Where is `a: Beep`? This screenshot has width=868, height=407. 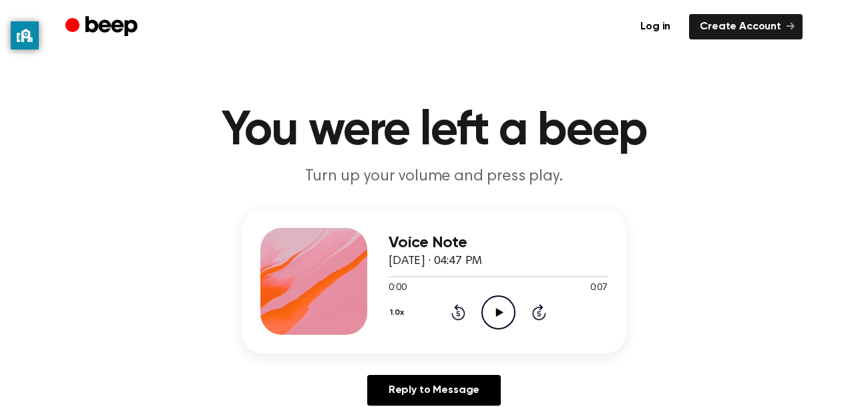 a: Beep is located at coordinates (102, 27).